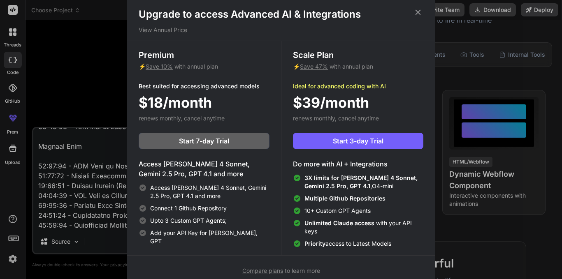 The height and width of the screenshot is (279, 562). I want to click on h3: Premium, so click(204, 55).